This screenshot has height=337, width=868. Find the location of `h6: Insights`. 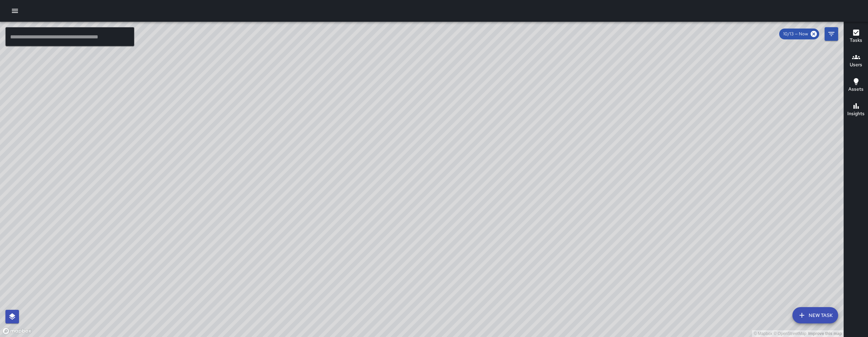

h6: Insights is located at coordinates (856, 114).